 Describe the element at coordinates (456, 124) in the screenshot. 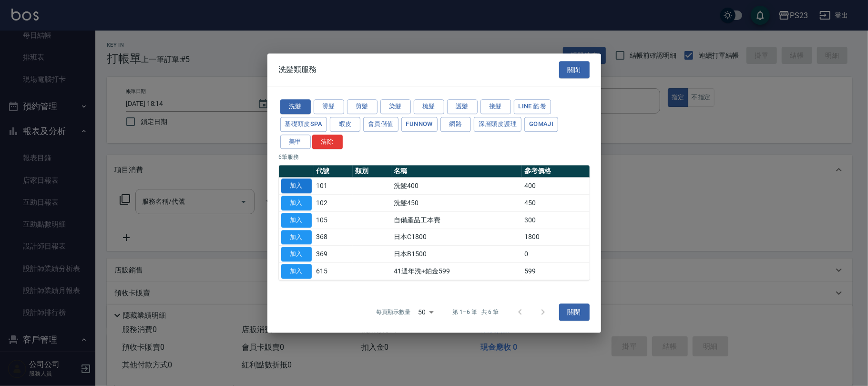

I see `button: 網路` at that location.